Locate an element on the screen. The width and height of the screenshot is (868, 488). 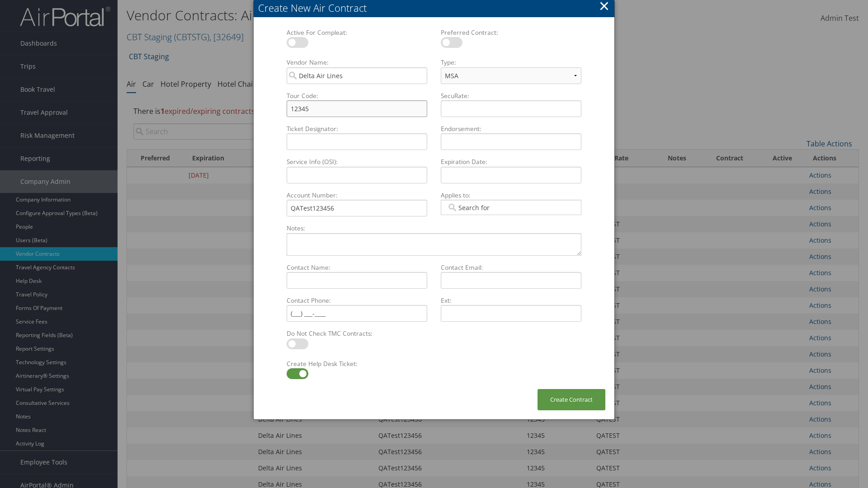
input: SecuRate: is located at coordinates (511, 108).